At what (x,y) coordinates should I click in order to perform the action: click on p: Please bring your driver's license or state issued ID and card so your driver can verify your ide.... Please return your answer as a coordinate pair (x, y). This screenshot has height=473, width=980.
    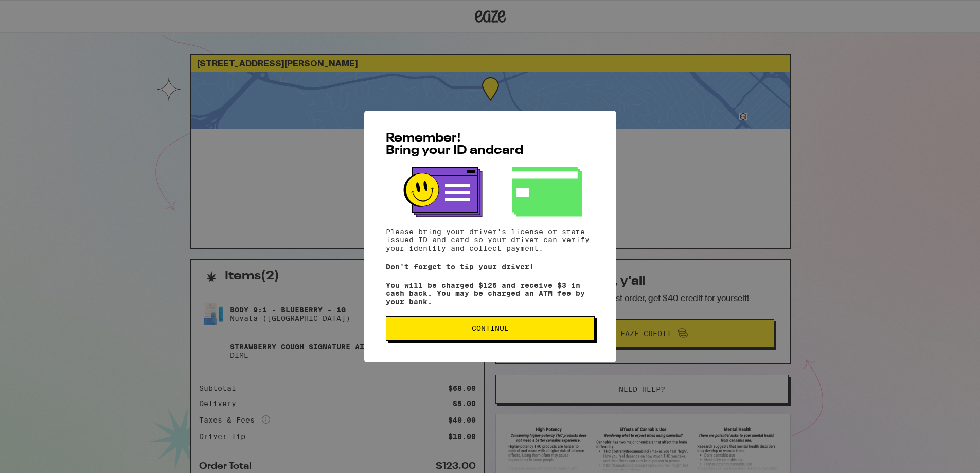
    Looking at the image, I should click on (491, 240).